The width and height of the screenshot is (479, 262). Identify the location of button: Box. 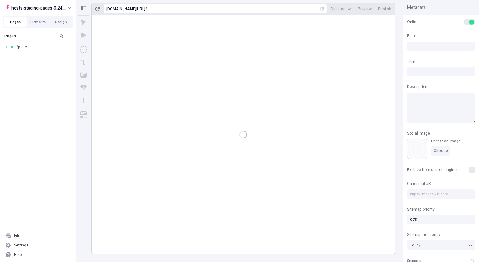
(84, 49).